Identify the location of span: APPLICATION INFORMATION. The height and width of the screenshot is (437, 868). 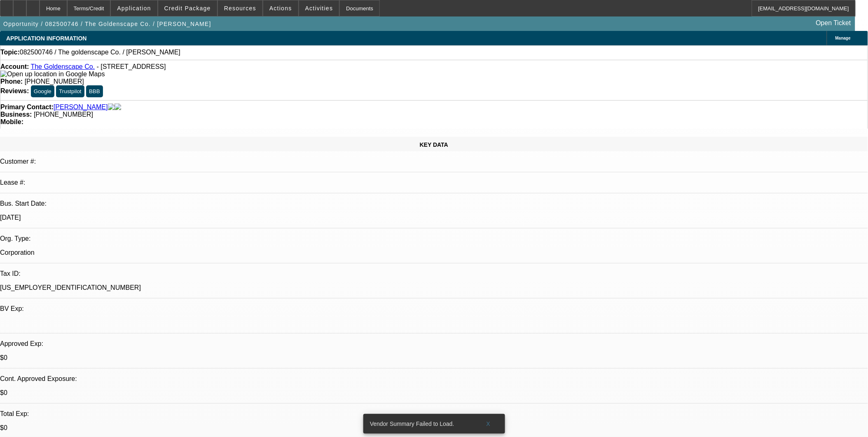
(46, 38).